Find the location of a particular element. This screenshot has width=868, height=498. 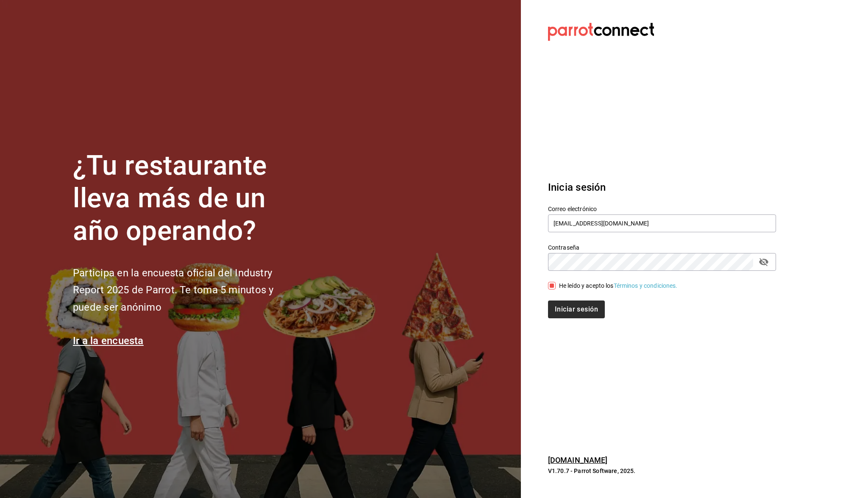

label: Correo electrónico is located at coordinates (662, 209).